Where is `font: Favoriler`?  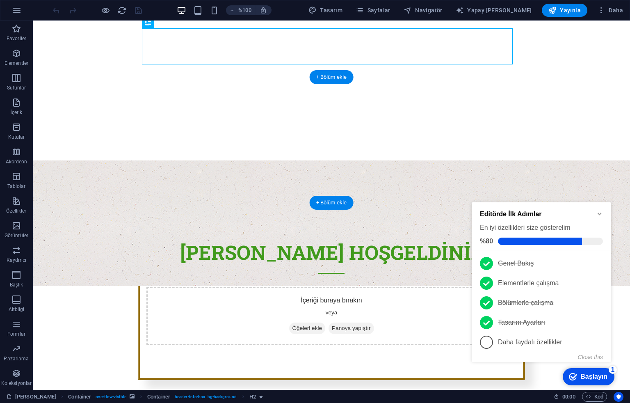
font: Favoriler is located at coordinates (16, 39).